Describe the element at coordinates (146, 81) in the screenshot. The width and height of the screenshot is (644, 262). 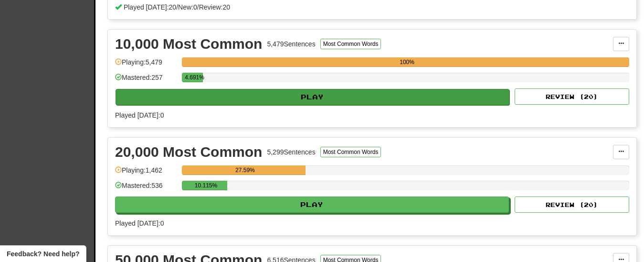
I see `div: Mastered: 257` at that location.